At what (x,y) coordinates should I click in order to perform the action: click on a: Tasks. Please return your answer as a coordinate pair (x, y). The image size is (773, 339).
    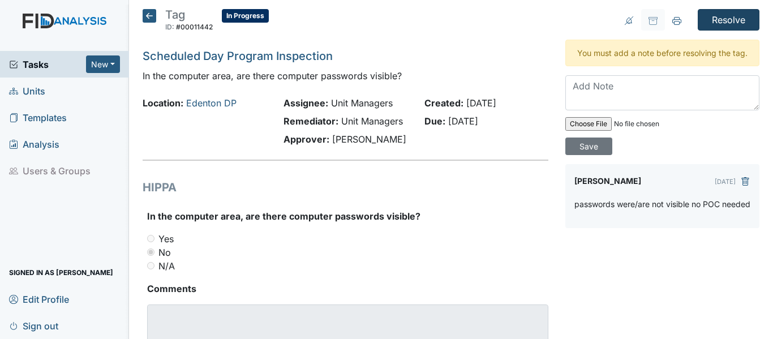
    Looking at the image, I should click on (48, 65).